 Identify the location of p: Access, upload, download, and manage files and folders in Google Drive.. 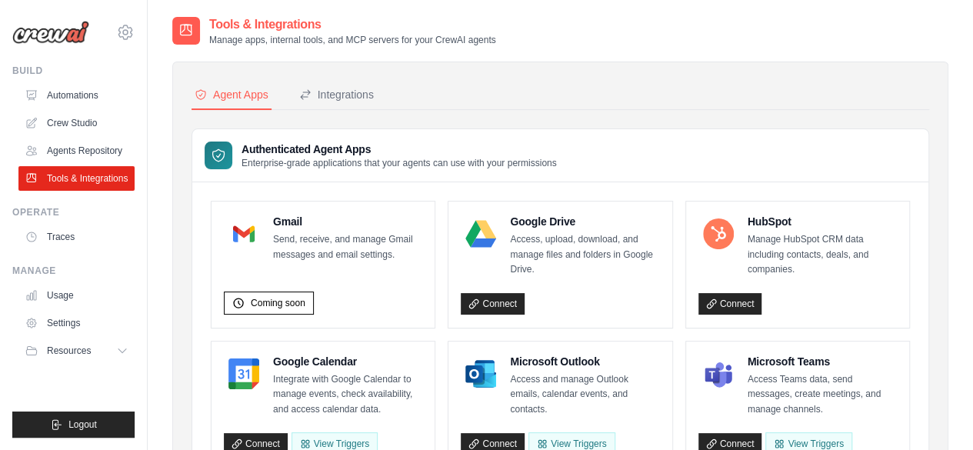
(584, 255).